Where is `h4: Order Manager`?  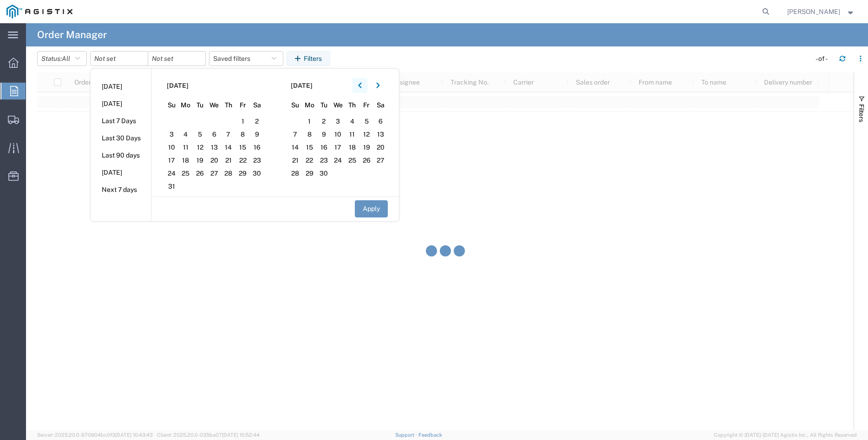 h4: Order Manager is located at coordinates (72, 35).